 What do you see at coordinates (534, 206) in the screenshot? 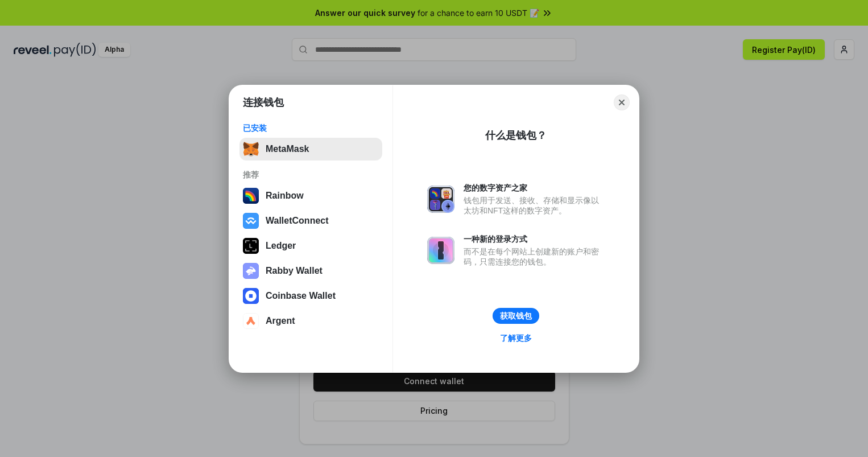
I see `div: 钱包用于发送、接收、存储和显示像以太坊和NFT这样的数字资产。` at bounding box center [534, 206].